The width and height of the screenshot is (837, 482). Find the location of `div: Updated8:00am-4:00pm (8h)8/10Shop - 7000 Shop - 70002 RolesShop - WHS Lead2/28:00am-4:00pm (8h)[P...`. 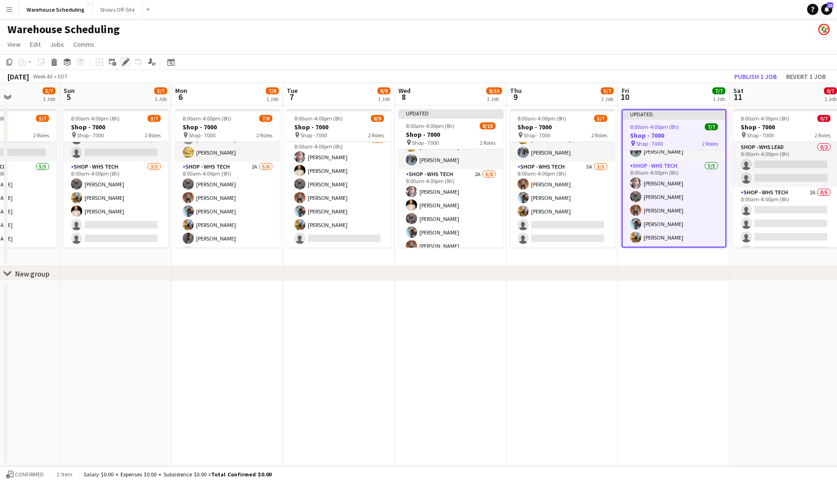

div: Updated8:00am-4:00pm (8h)8/10Shop - 7000 Shop - 70002 RolesShop - WHS Lead2/28:00am-4:00pm (8h)[P... is located at coordinates (451, 178).